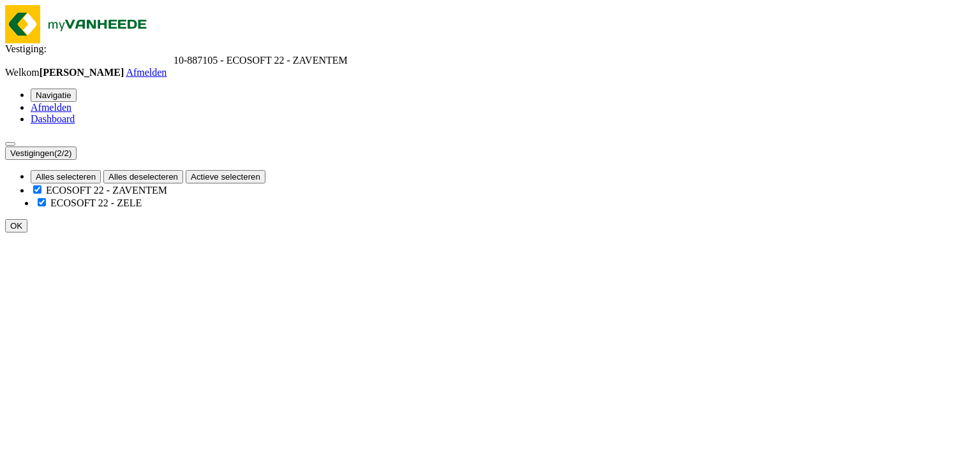  What do you see at coordinates (107, 190) in the screenshot?
I see `label: ECOSOFT 22 - ZAVENTEM` at bounding box center [107, 190].